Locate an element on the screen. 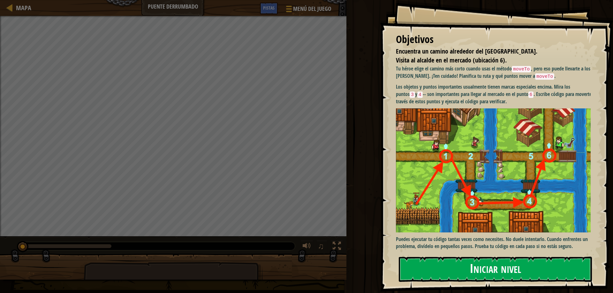  p: Puedes ejecutar tu código tantas veces como necesites. No duele intentarlo. Cuando enfrentes un p... is located at coordinates (496, 243).